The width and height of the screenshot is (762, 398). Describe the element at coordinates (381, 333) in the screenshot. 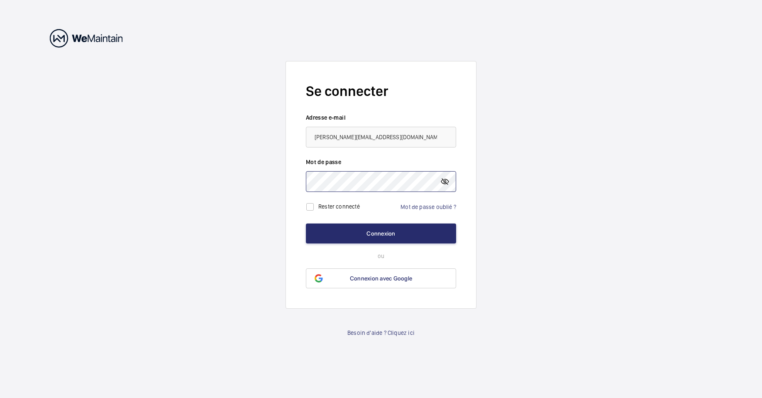

I see `a: Besoin d'aide ? Cliquez ici` at that location.